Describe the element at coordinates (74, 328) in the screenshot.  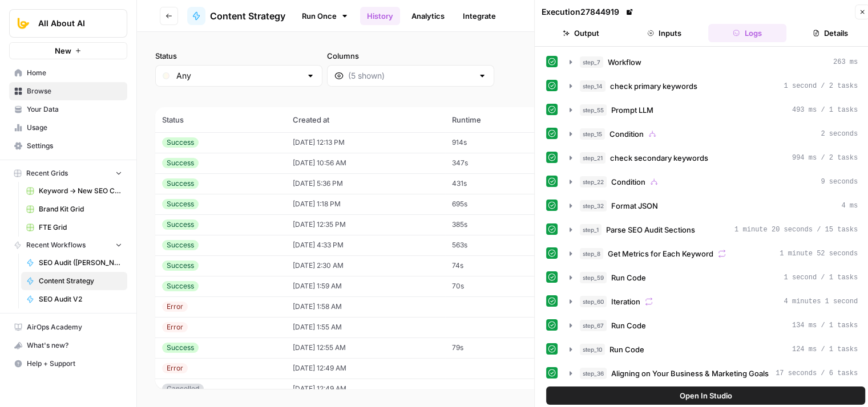
I see `span: AirOps Academy` at that location.